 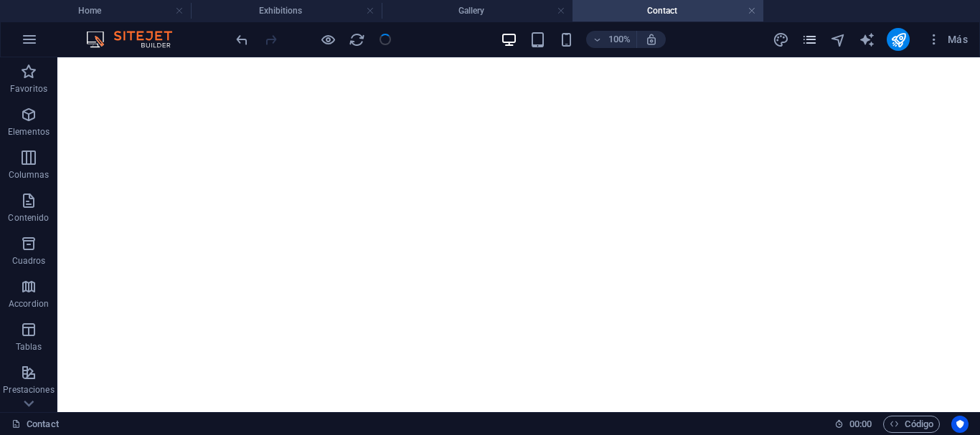 What do you see at coordinates (29, 304) in the screenshot?
I see `p: Accordion` at bounding box center [29, 304].